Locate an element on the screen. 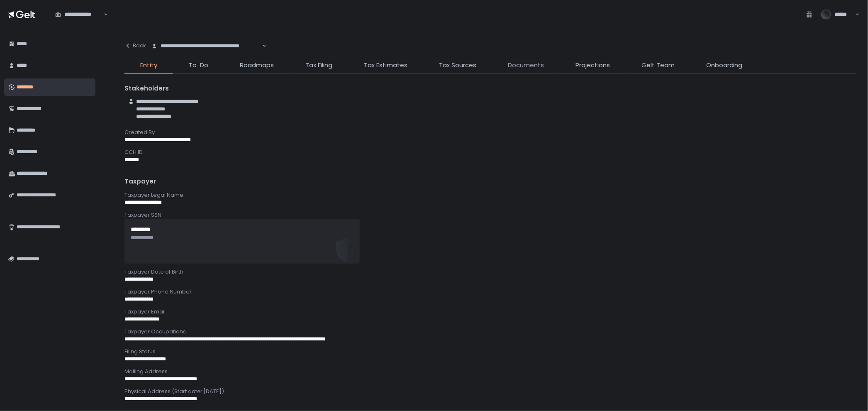 This screenshot has height=411, width=868. div: Created By is located at coordinates (490, 133).